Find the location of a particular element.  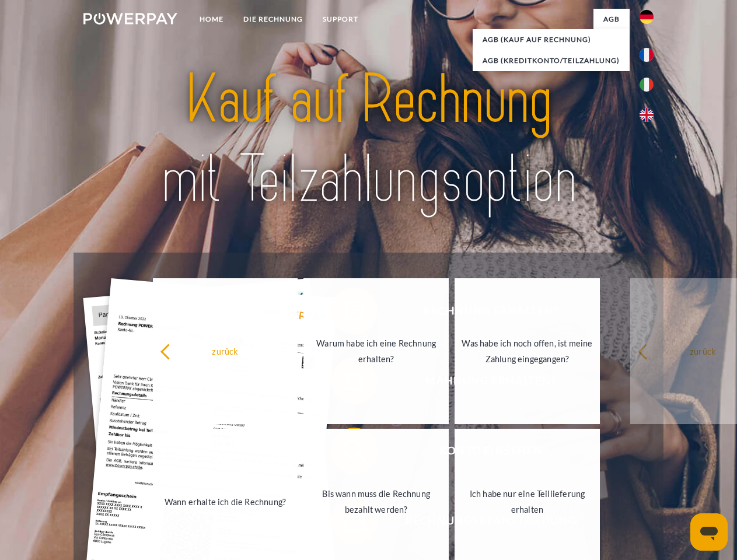

div: Warum habe ich eine Rechnung erhalten? is located at coordinates (376, 351).